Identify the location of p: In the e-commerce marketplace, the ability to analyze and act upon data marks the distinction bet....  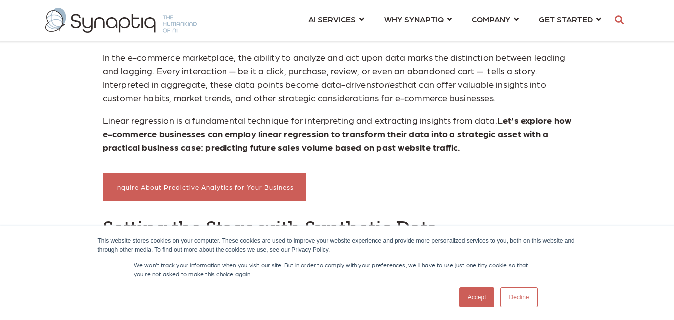
(337, 77).